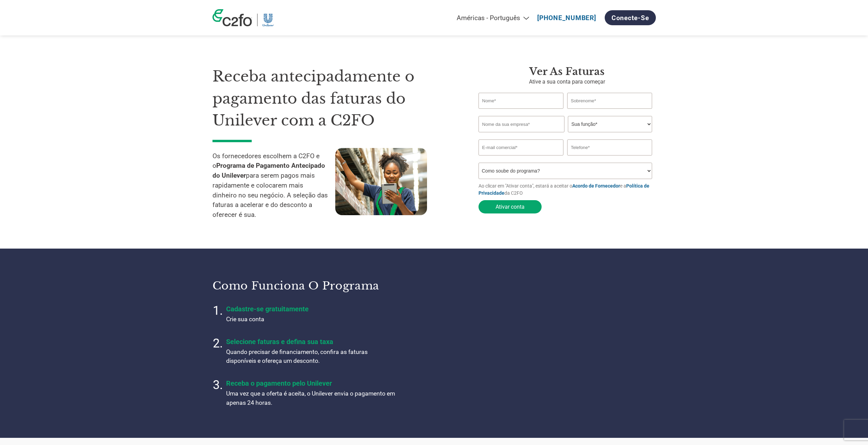 Image resolution: width=868 pixels, height=445 pixels. I want to click on h1: Receba antecipadamente o pagamento das faturas do Unilever com a C2FO, so click(335, 99).